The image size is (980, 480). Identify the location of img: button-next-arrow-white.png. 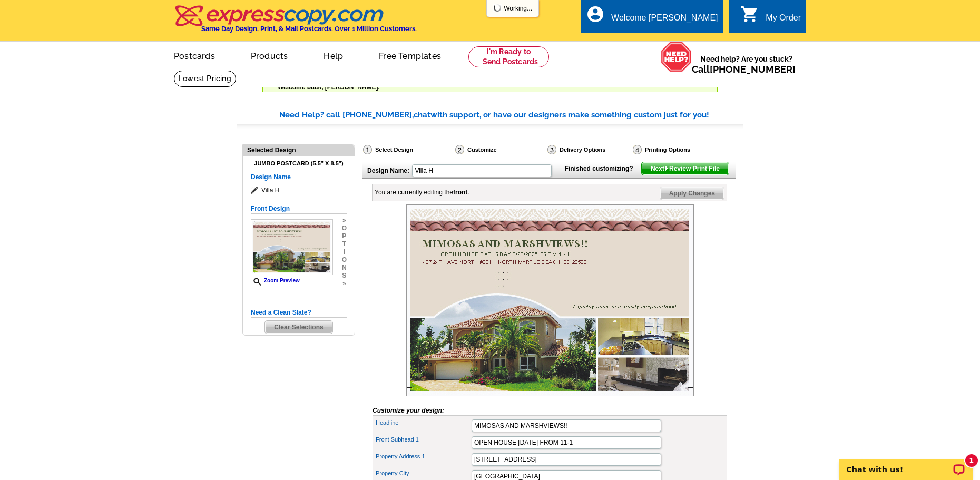
(666, 168).